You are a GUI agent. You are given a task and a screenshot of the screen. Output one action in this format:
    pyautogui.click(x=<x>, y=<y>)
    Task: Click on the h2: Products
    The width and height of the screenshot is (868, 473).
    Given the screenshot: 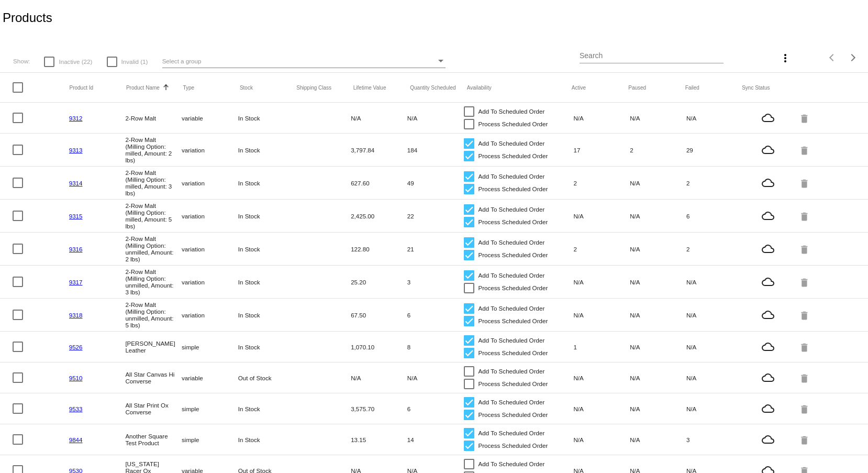 What is the action you would take?
    pyautogui.click(x=27, y=18)
    